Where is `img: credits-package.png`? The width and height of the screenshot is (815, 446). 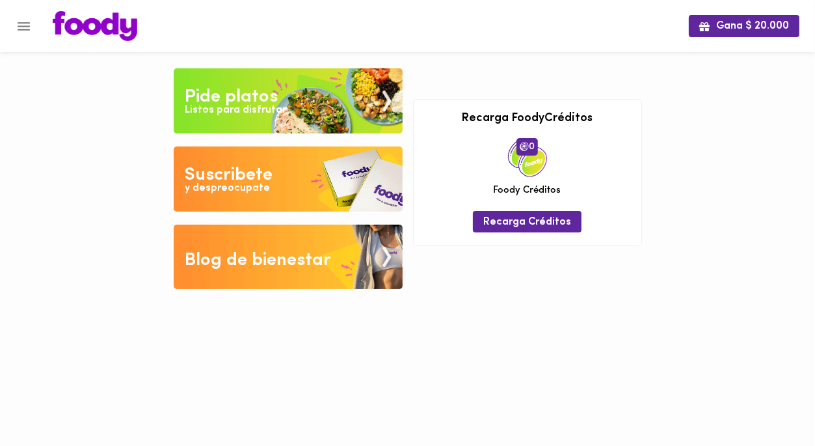 img: credits-package.png is located at coordinates (528, 157).